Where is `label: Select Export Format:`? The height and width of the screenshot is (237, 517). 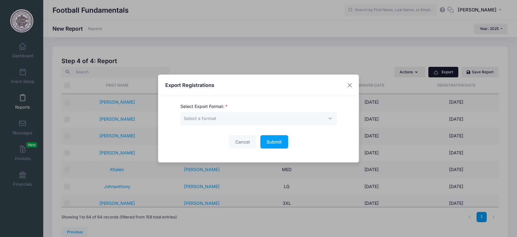
label: Select Export Format: is located at coordinates (204, 106).